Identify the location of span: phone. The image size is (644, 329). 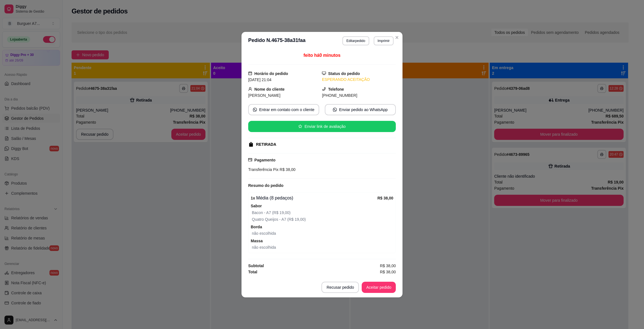
(324, 89).